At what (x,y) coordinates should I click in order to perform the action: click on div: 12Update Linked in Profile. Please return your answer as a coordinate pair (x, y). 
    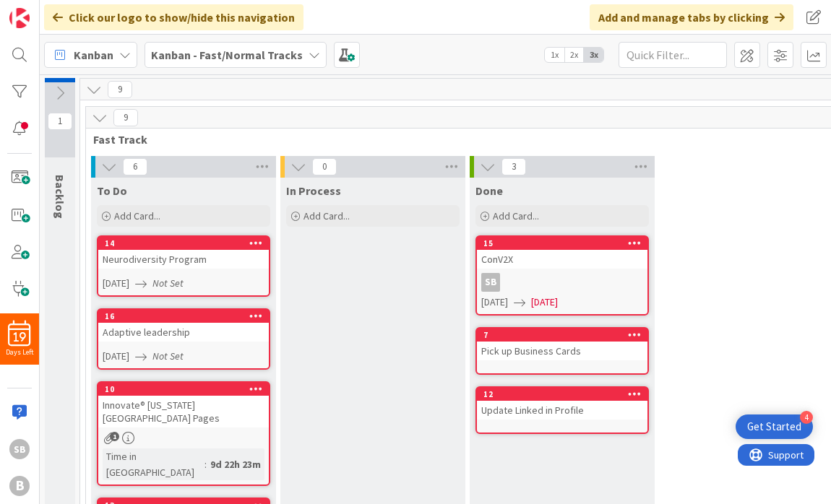
    Looking at the image, I should click on (562, 404).